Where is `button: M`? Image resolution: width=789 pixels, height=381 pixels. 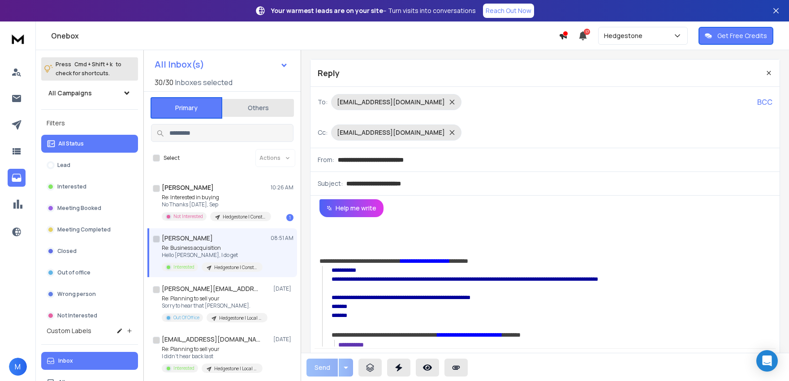
button: M is located at coordinates (18, 367).